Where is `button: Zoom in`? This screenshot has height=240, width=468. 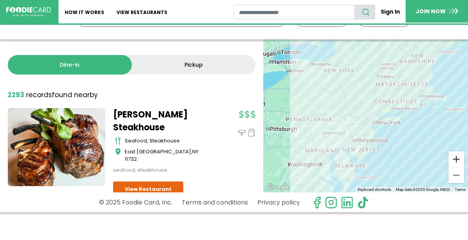
button: Zoom in is located at coordinates (456, 159).